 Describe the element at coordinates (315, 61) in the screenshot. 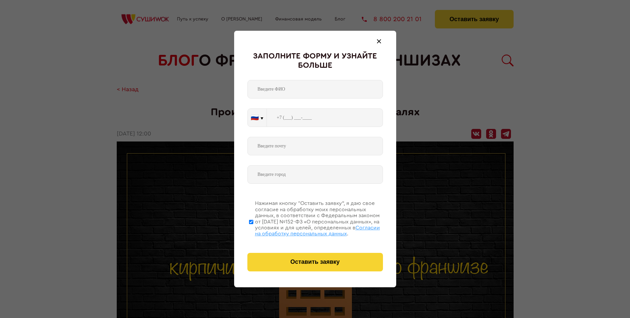

I see `div: Заполните форму и узнайте больше` at that location.